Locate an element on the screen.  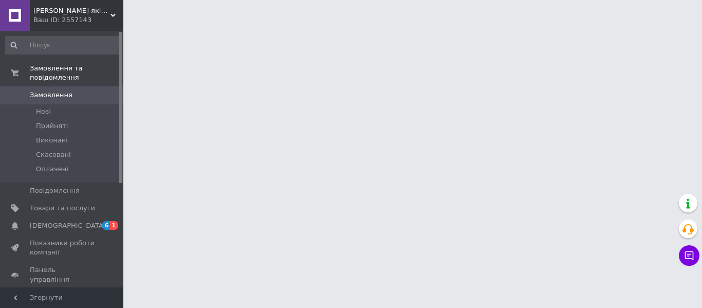
button: Чат з покупцем is located at coordinates (690, 256).